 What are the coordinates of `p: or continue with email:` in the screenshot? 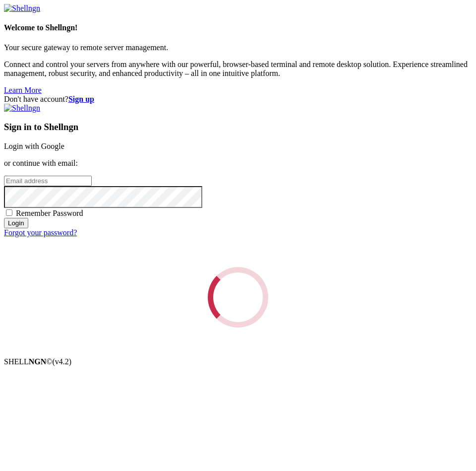 It's located at (238, 163).